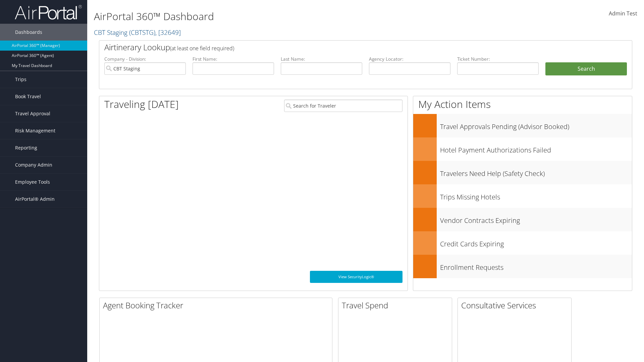  I want to click on h3: Travelers Need Help (Safety Check), so click(536, 172).